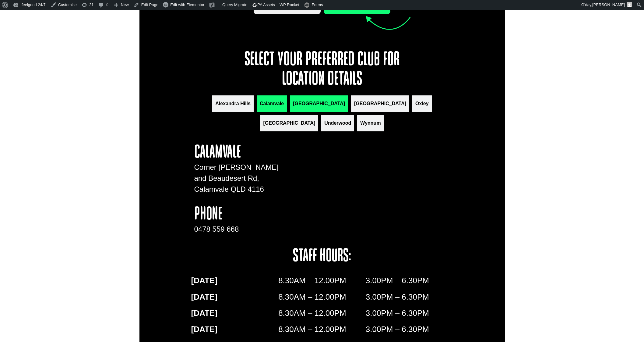 Image resolution: width=644 pixels, height=342 pixels. What do you see at coordinates (272, 104) in the screenshot?
I see `span: Calamvale` at bounding box center [272, 104].